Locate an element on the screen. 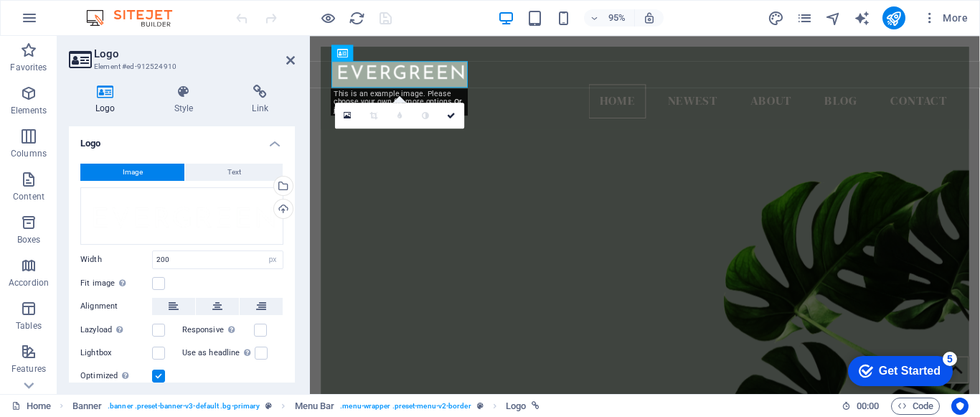  button: More is located at coordinates (945, 18).